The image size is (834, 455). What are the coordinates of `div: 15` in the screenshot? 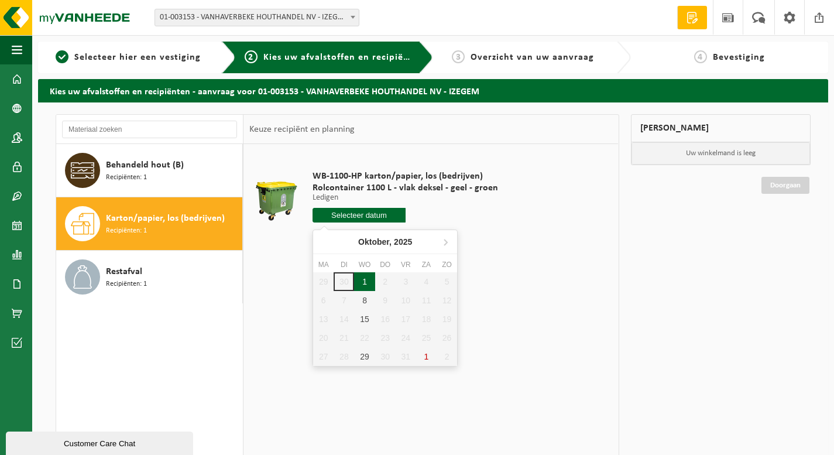 It's located at (364, 319).